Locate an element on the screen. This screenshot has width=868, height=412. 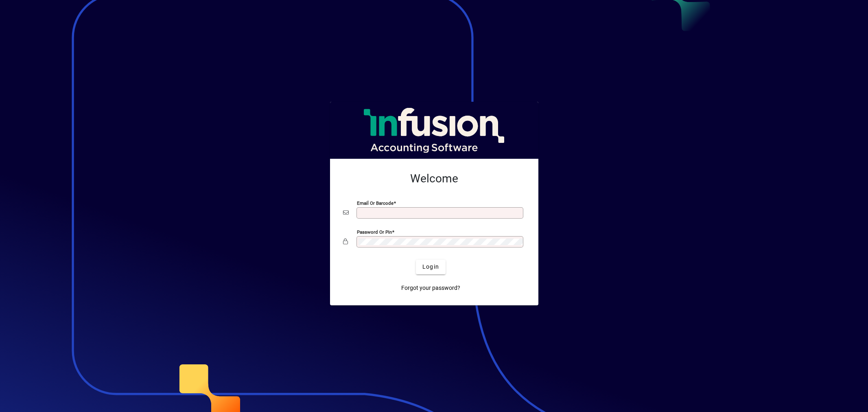
span: Login is located at coordinates (431, 267).